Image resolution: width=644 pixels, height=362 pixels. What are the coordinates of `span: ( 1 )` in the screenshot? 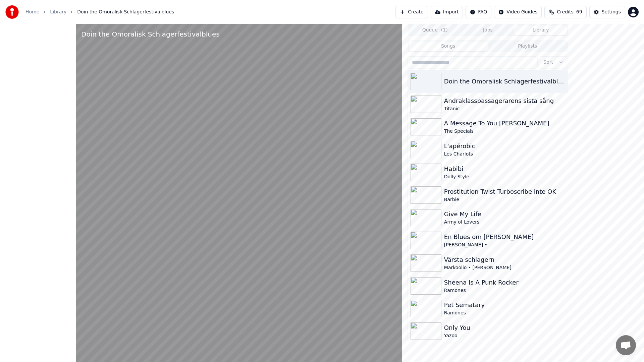 It's located at (444, 30).